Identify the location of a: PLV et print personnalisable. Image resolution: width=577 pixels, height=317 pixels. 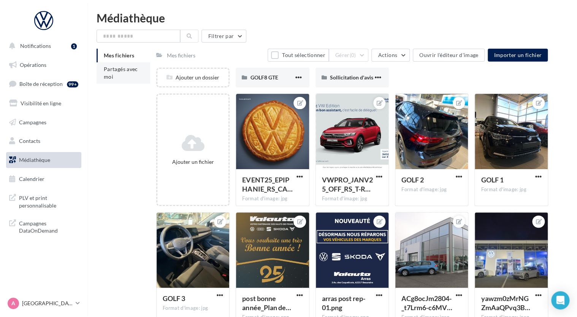
(44, 201).